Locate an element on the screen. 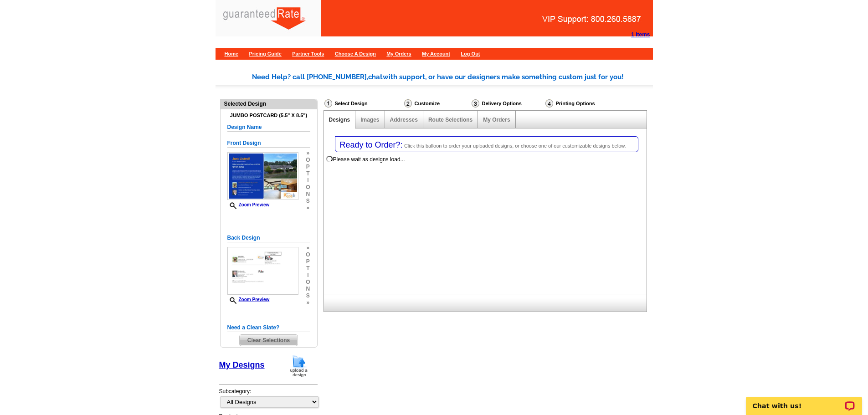 This screenshot has width=868, height=415. a: Log Out is located at coordinates (470, 54).